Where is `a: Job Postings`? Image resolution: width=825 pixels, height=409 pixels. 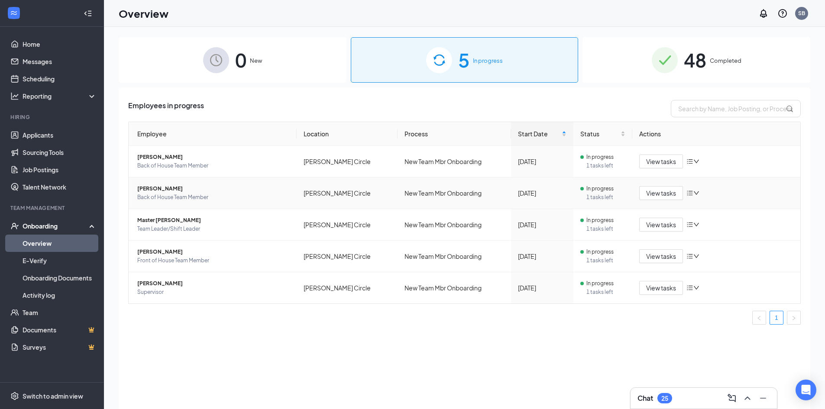
a: Job Postings is located at coordinates (59, 170).